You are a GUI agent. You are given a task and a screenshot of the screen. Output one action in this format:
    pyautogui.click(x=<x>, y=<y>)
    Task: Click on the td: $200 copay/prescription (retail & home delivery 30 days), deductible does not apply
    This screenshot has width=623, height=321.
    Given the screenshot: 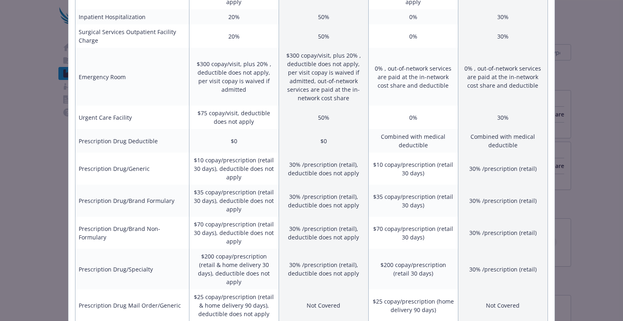 What is the action you would take?
    pyautogui.click(x=234, y=269)
    